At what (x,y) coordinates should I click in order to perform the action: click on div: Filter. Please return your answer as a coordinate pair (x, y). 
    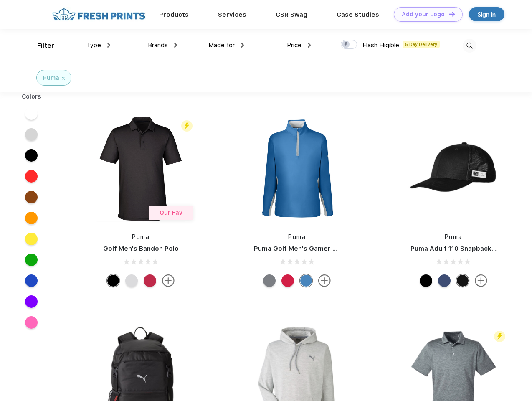
    Looking at the image, I should click on (45, 45).